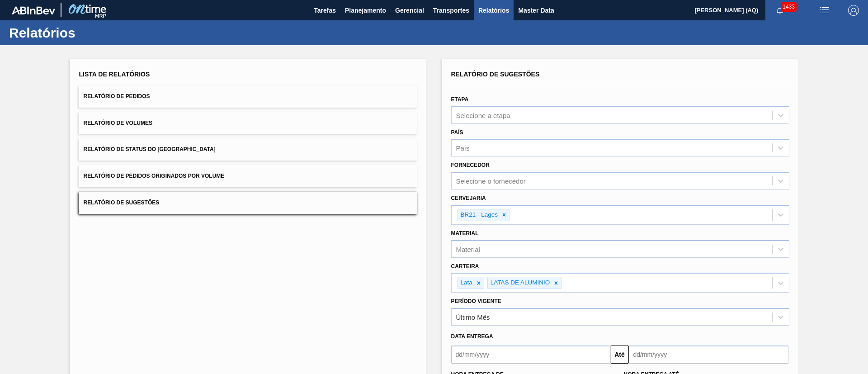 The height and width of the screenshot is (374, 868). What do you see at coordinates (824, 10) in the screenshot?
I see `img: userActions` at bounding box center [824, 10].